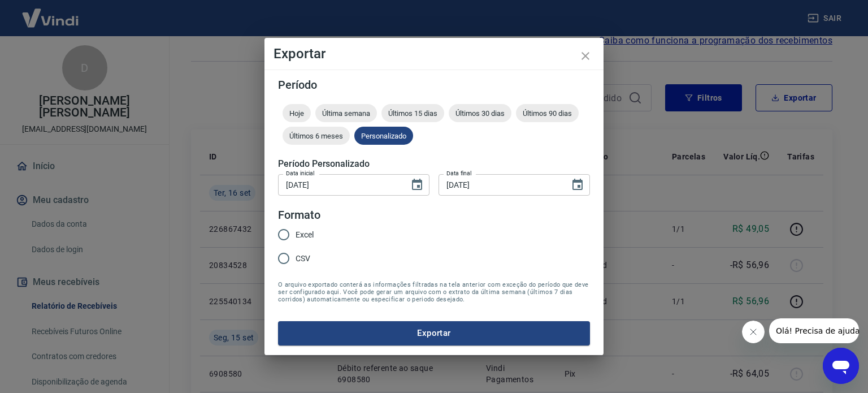 The height and width of the screenshot is (393, 868). What do you see at coordinates (434, 292) in the screenshot?
I see `span: O arquivo exportado conterá as informações filtradas na tela anterior com exceção do período que ...` at bounding box center [434, 292].